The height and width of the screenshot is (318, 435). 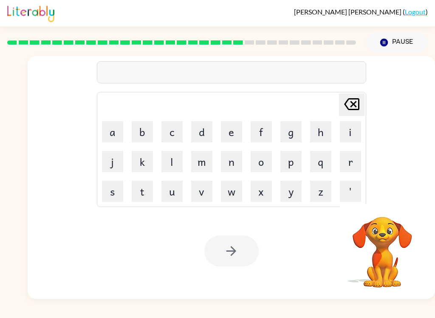 I want to click on button: g, so click(x=291, y=132).